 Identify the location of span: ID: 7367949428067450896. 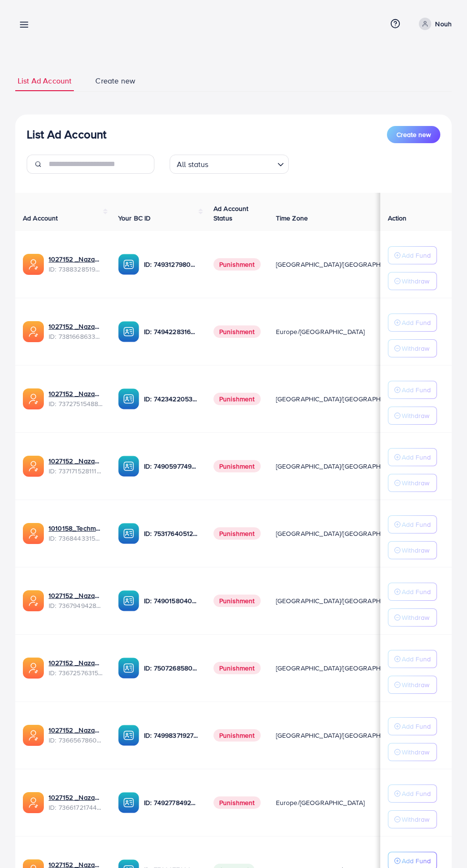
(76, 605).